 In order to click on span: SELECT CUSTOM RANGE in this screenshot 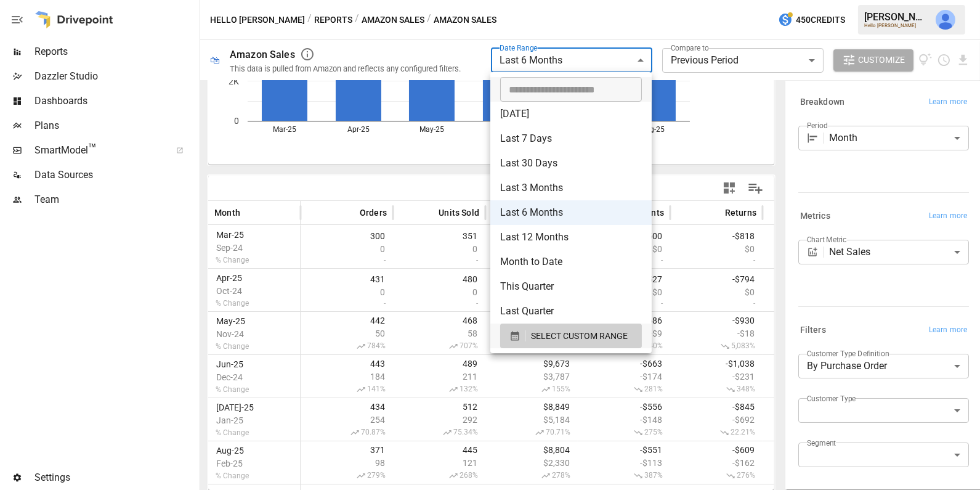, I will do `click(579, 336)`.